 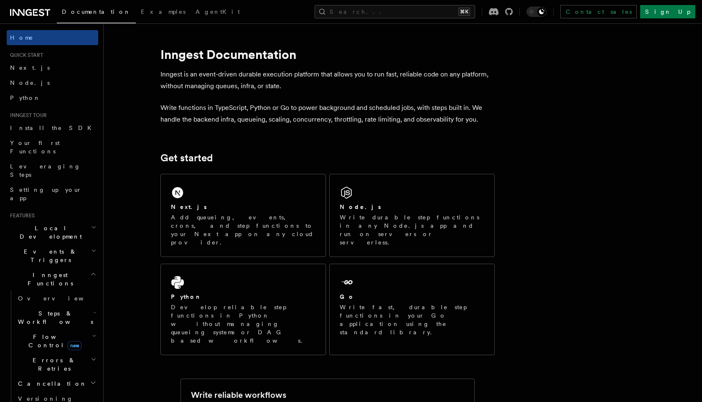 What do you see at coordinates (45, 171) in the screenshot?
I see `span: Leveraging Steps` at bounding box center [45, 171].